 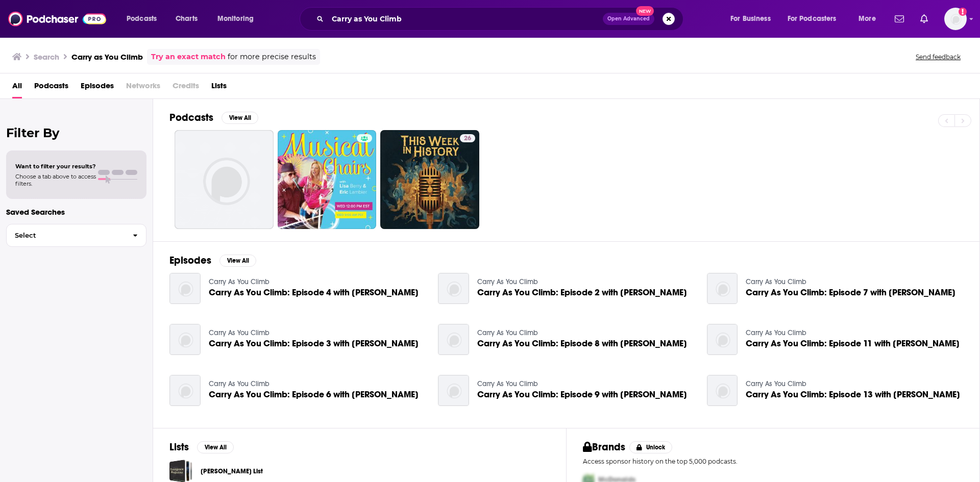 I want to click on span: Episodes, so click(x=97, y=87).